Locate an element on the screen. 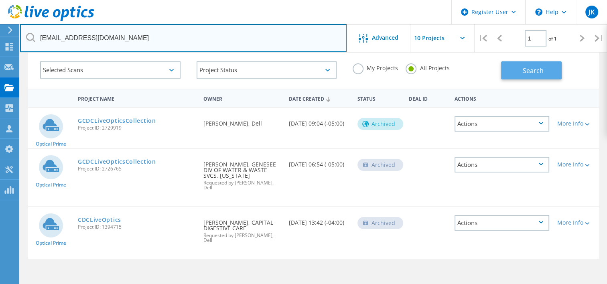 Image resolution: width=607 pixels, height=284 pixels. div: Deal Id is located at coordinates (428, 98).